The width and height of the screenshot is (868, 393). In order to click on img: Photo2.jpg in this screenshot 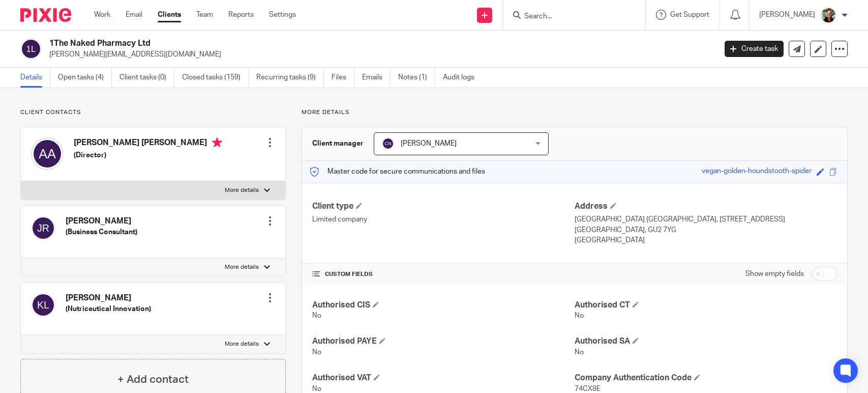, I will do `click(829, 15)`.